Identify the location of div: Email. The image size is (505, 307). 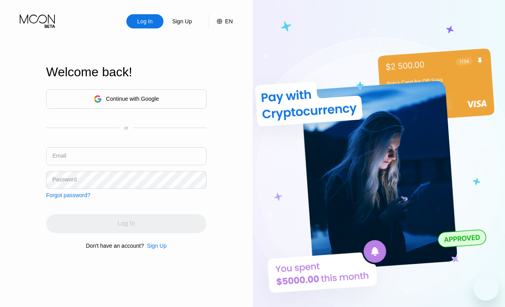
(59, 156).